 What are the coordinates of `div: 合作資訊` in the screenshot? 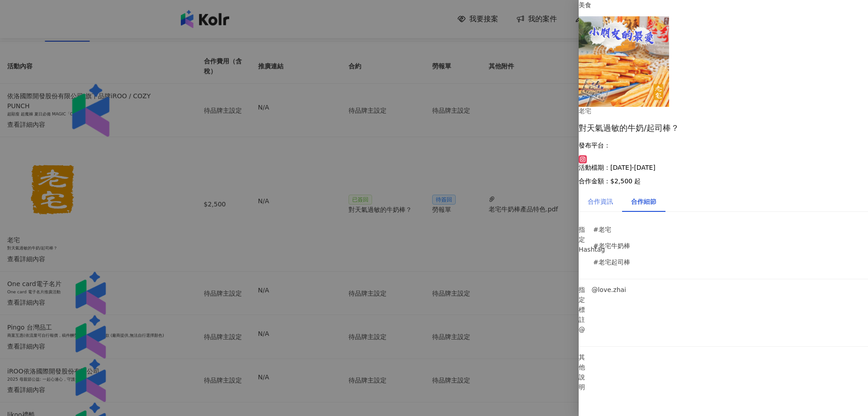 It's located at (601, 201).